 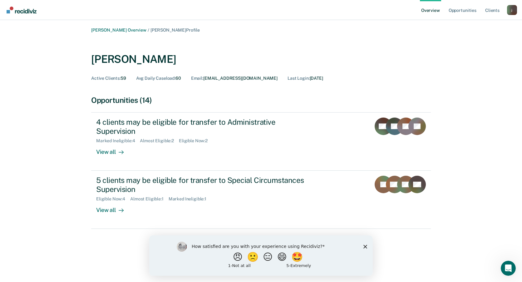 What do you see at coordinates (72, 30) in the screenshot?
I see `div: 1 - Not at all` at bounding box center [72, 30].